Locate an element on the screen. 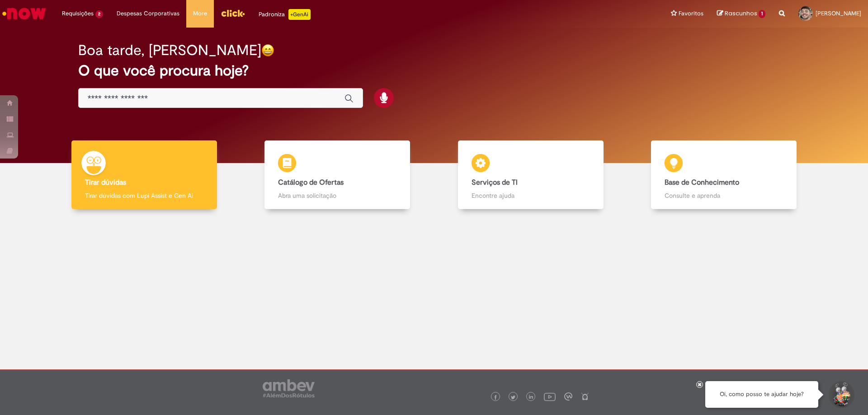 The image size is (868, 415). span: Despesas Corporativas is located at coordinates (148, 13).